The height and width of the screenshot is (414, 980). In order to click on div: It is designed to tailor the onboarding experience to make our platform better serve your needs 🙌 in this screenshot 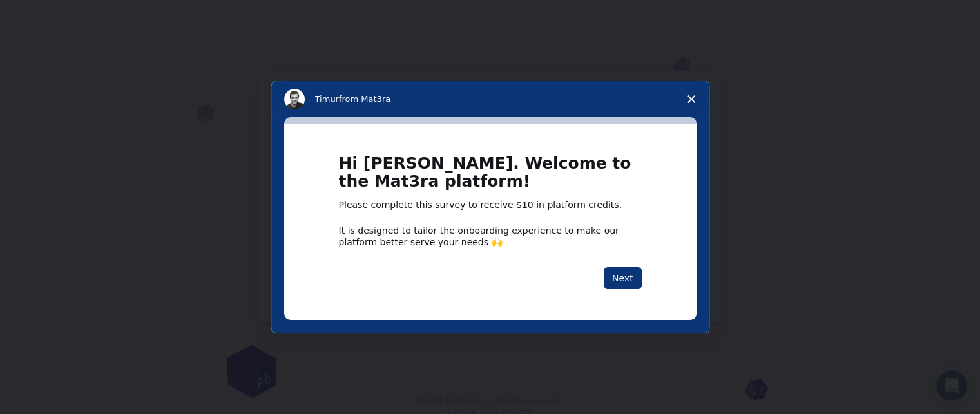, I will do `click(491, 237)`.